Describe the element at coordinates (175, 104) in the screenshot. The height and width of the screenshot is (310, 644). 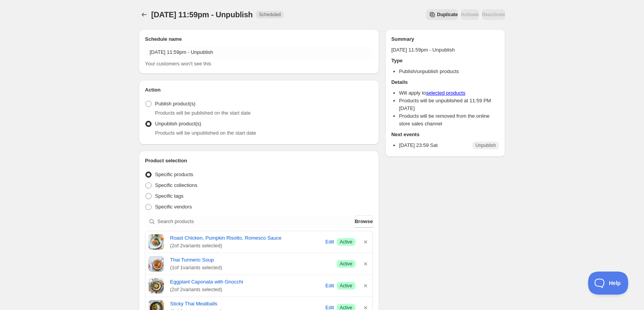
I see `span: Publish product(s)` at that location.